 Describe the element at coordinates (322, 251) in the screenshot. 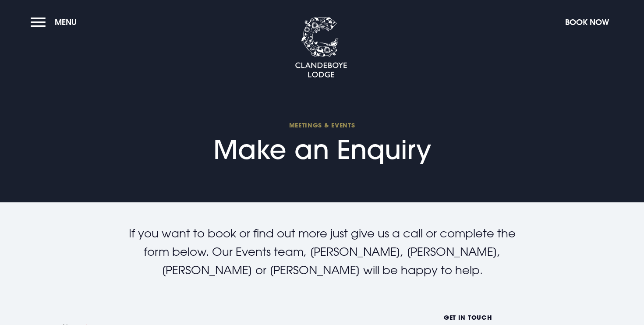

I see `p: If you want to book or find out more just give us a call or complete the form below. Our Events t...` at that location.